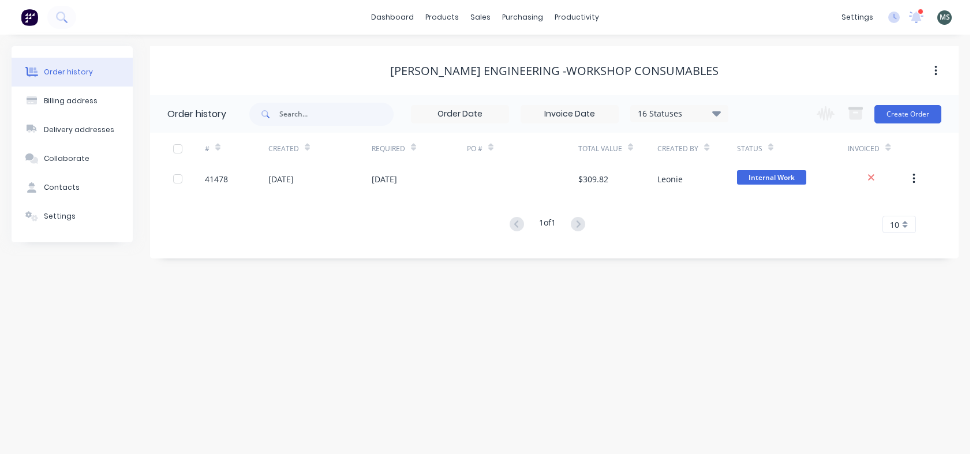 The image size is (980, 454). Describe the element at coordinates (945, 17) in the screenshot. I see `span: MS` at that location.